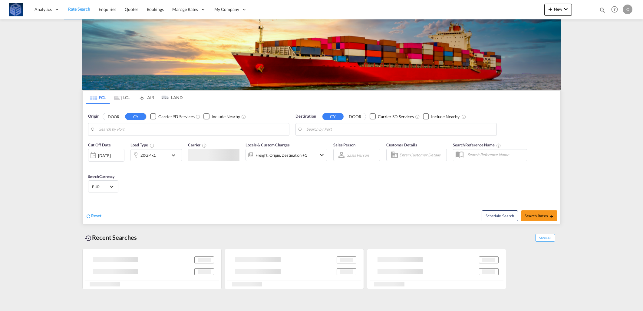  Describe the element at coordinates (552, 216) in the screenshot. I see `md-icon: icon-arrow-right` at that location.